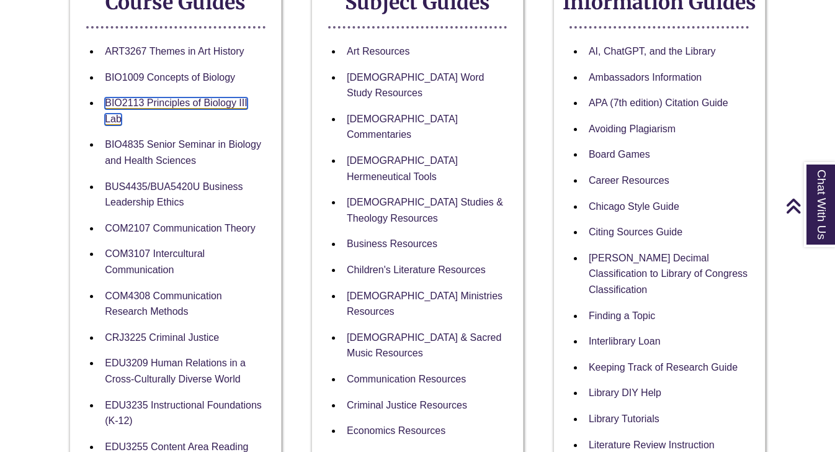 The image size is (835, 452). I want to click on a: EDU3209 Human Relations in a Cross-Culturally Diverse World, so click(175, 371).